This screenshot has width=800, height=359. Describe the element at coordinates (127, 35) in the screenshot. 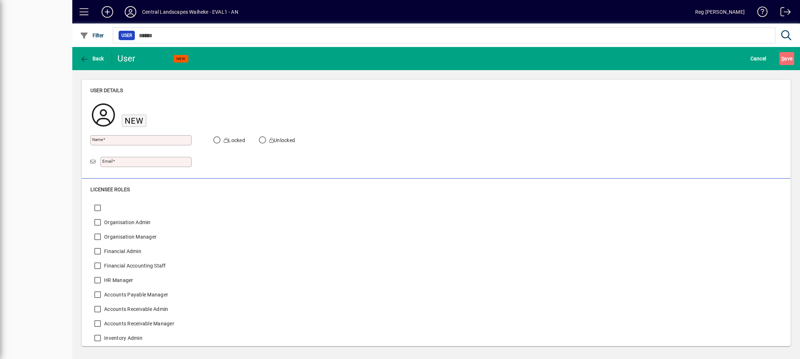

I see `span: User` at that location.